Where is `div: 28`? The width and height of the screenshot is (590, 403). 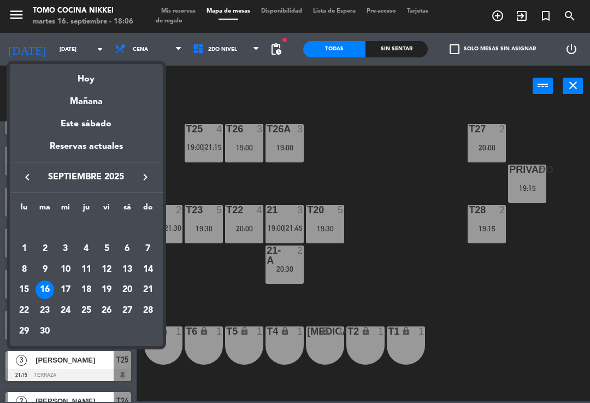 div: 28 is located at coordinates (148, 310).